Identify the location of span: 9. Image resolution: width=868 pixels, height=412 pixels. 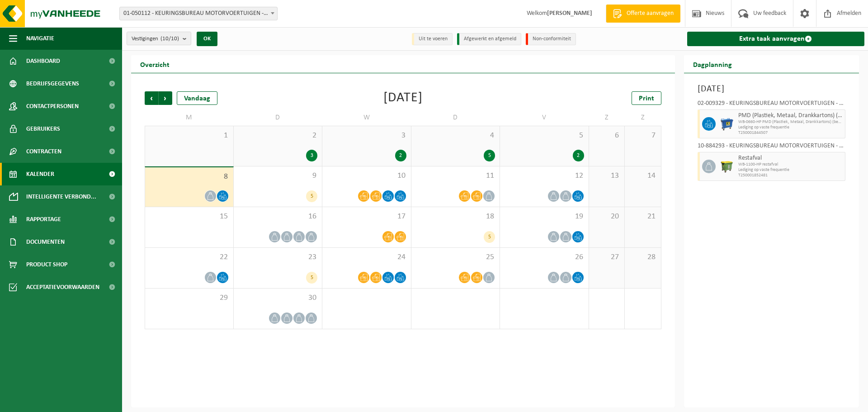
(278, 176).